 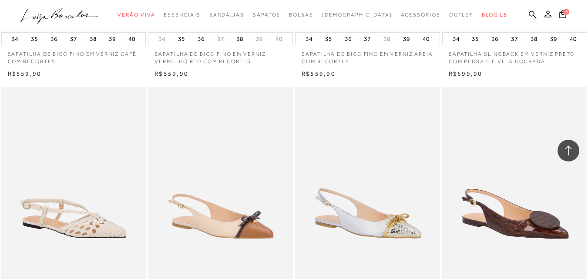 What do you see at coordinates (367, 55) in the screenshot?
I see `a: SAPATILHA DE BICO FINO EM VERNIZ AREIA COM RECORTES` at bounding box center [367, 55].